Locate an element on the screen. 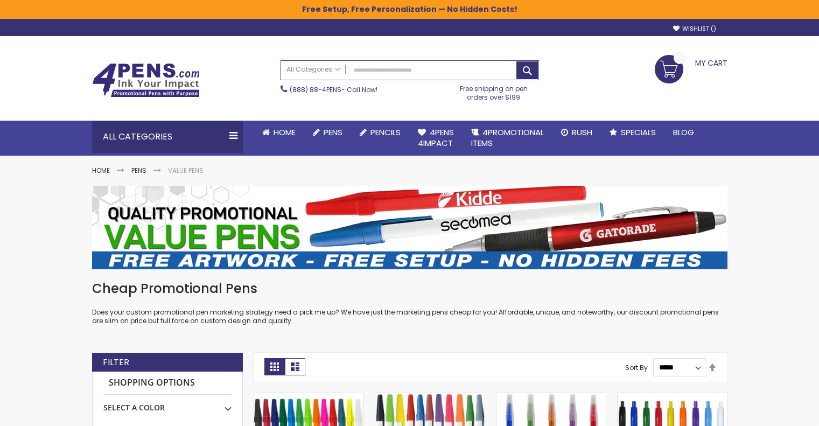 This screenshot has width=819, height=426. a: 4Pens4impact is located at coordinates (435, 138).